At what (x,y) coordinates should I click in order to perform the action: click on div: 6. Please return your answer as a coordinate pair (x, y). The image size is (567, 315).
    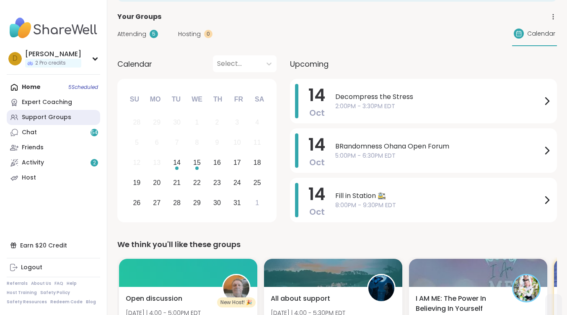
    Looking at the image, I should click on (157, 142).